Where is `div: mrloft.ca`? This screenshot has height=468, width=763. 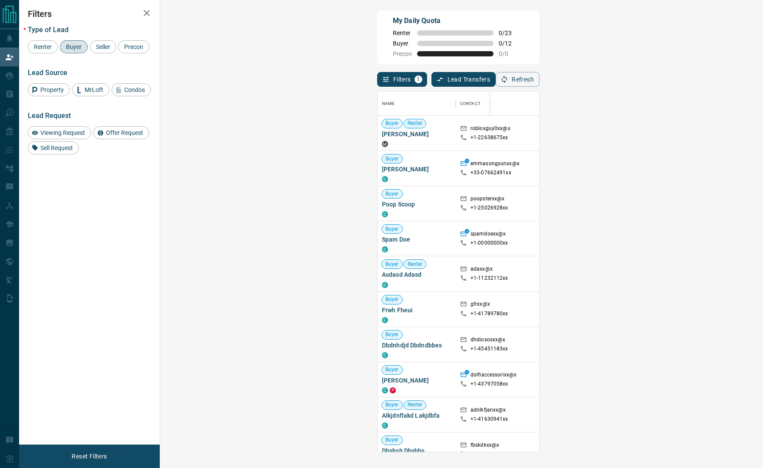
div: mrloft.ca is located at coordinates (385, 144).